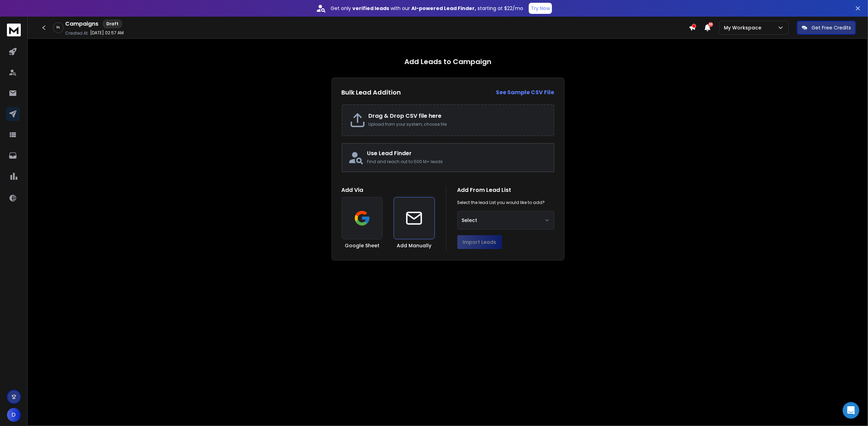  What do you see at coordinates (506, 190) in the screenshot?
I see `h1: Add From Lead List` at bounding box center [506, 190].